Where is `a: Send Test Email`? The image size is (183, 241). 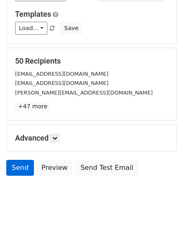
a: Send Test Email is located at coordinates (107, 168).